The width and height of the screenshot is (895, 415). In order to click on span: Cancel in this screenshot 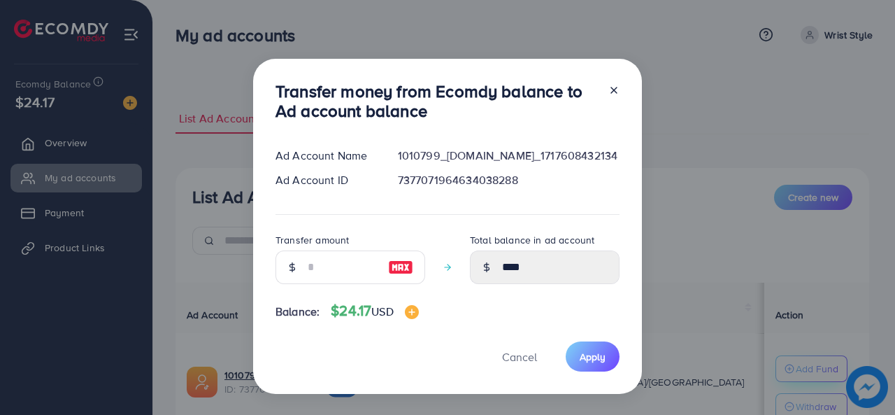, I will do `click(520, 357)`.